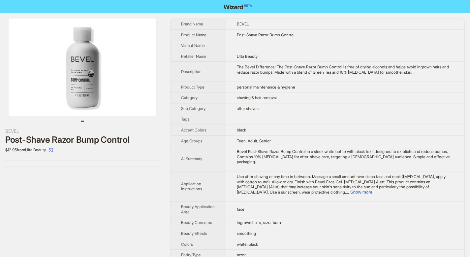  Describe the element at coordinates (194, 35) in the screenshot. I see `span: Product Name` at that location.